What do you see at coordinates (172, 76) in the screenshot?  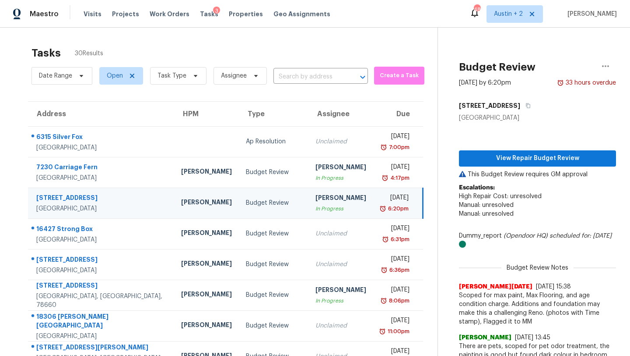 I see `span: Task Type` at bounding box center [172, 76].